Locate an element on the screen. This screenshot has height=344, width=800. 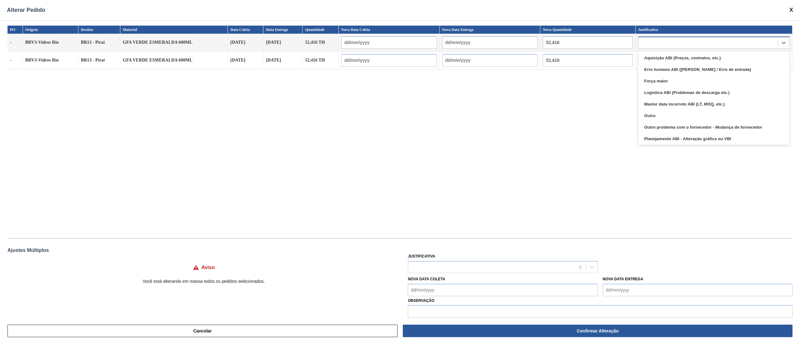
label: Nova Data Entrega is located at coordinates (623, 279).